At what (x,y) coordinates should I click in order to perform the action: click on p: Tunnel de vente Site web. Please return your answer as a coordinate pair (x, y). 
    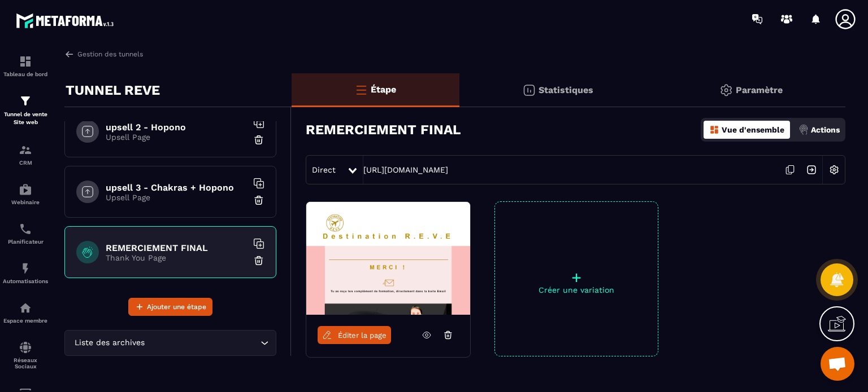
    Looking at the image, I should click on (26, 119).